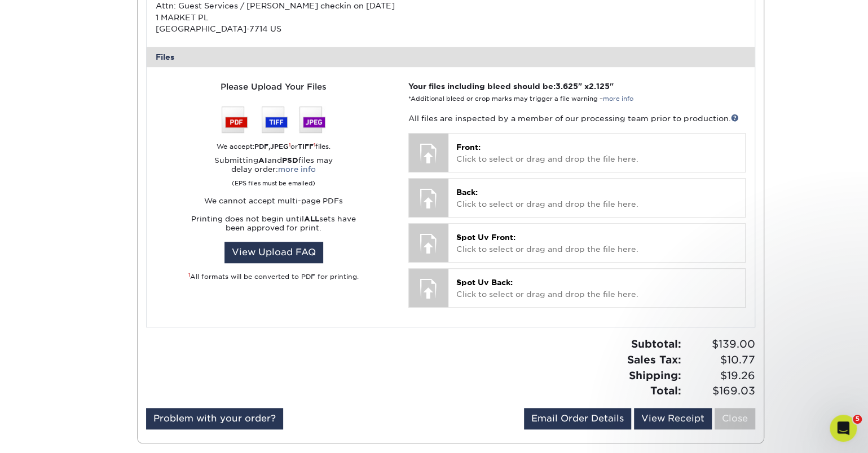 Image resolution: width=868 pixels, height=453 pixels. I want to click on span: $19.26, so click(720, 376).